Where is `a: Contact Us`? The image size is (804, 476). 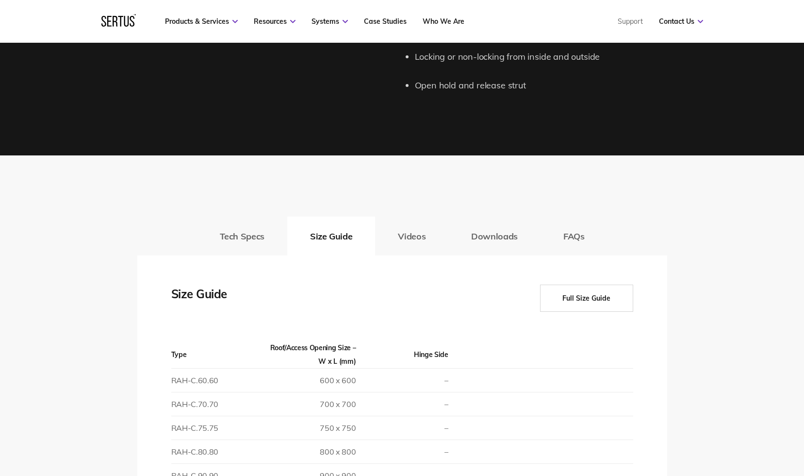
a: Contact Us is located at coordinates (681, 21).